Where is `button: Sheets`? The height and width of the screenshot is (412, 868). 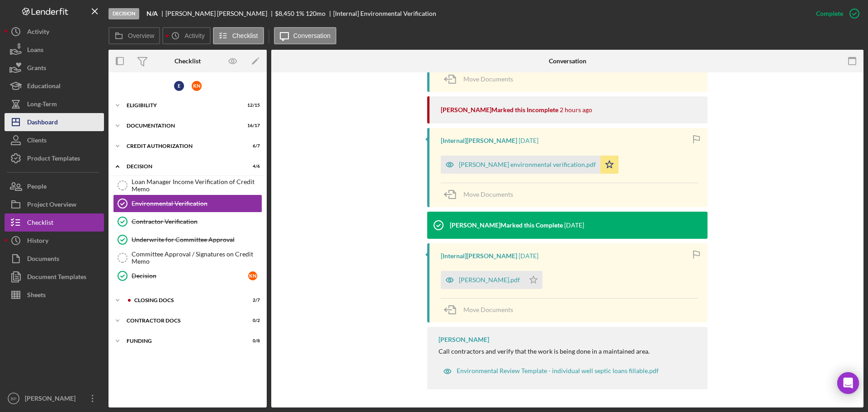 button: Sheets is located at coordinates (54, 294).